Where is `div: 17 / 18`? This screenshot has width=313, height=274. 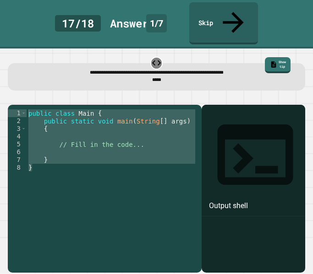 div: 17 / 18 is located at coordinates (78, 23).